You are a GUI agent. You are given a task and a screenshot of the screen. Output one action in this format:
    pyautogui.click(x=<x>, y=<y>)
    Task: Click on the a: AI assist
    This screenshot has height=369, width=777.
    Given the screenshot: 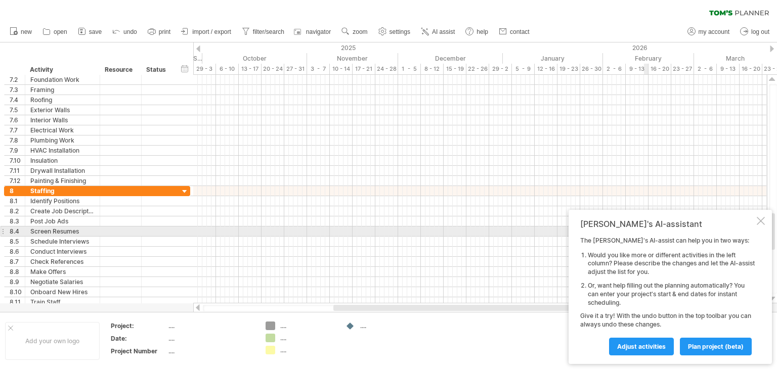 What is the action you would take?
    pyautogui.click(x=438, y=32)
    